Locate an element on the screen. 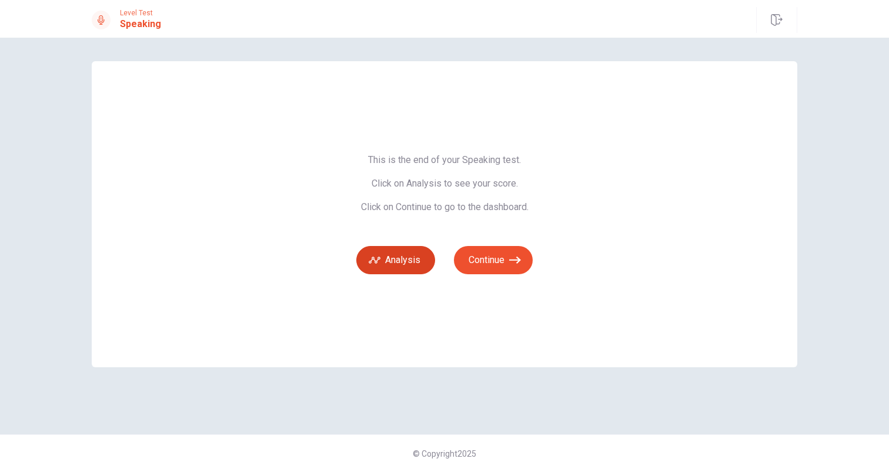 This screenshot has width=889, height=472. h1: Speaking is located at coordinates (141, 24).